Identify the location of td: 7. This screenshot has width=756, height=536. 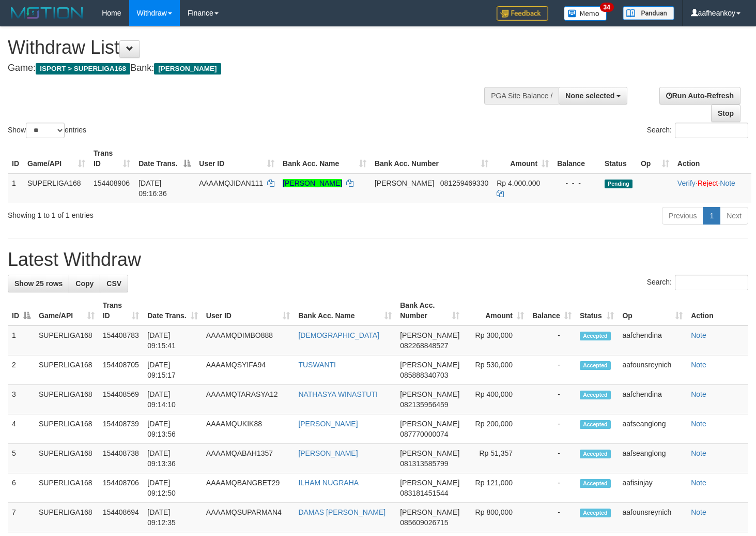
(21, 517).